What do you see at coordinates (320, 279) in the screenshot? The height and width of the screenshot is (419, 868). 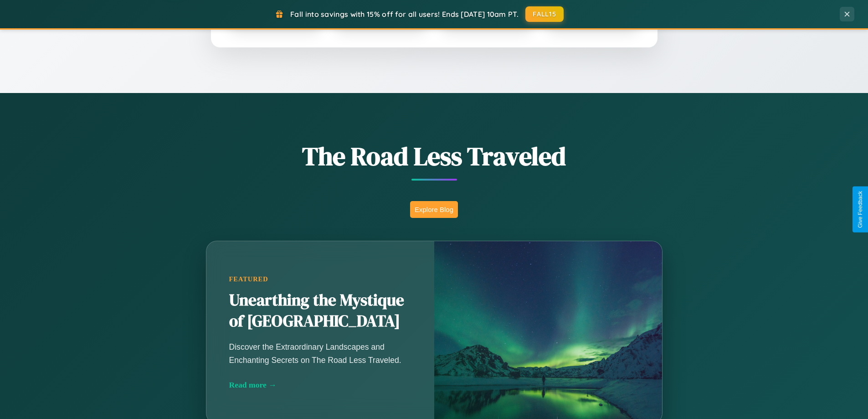 I see `div: Featured` at bounding box center [320, 279].